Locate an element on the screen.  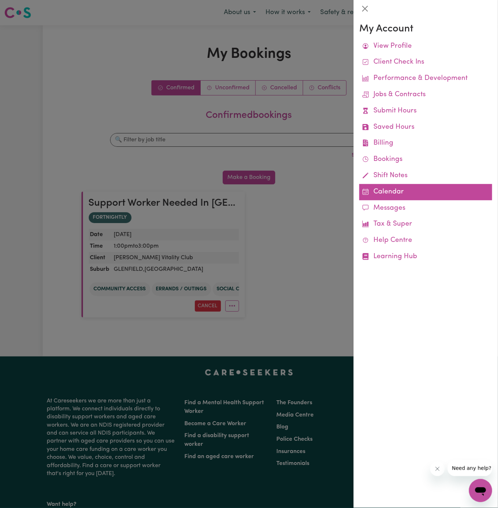
h3: My Account is located at coordinates (425, 29).